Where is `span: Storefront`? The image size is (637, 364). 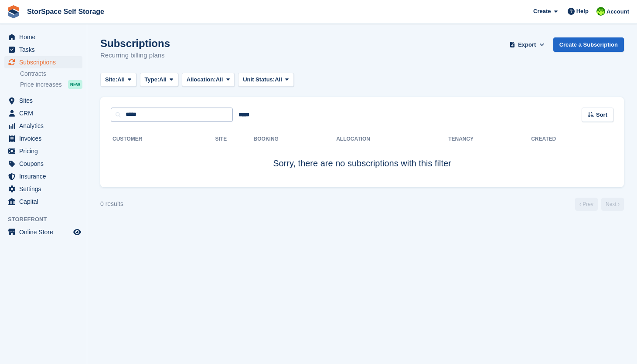 span: Storefront is located at coordinates (47, 220).